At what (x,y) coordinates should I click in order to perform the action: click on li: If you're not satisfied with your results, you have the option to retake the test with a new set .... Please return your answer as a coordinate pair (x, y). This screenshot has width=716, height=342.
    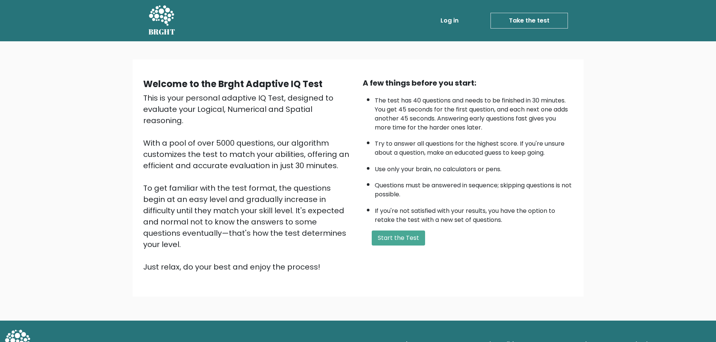
    Looking at the image, I should click on (474, 214).